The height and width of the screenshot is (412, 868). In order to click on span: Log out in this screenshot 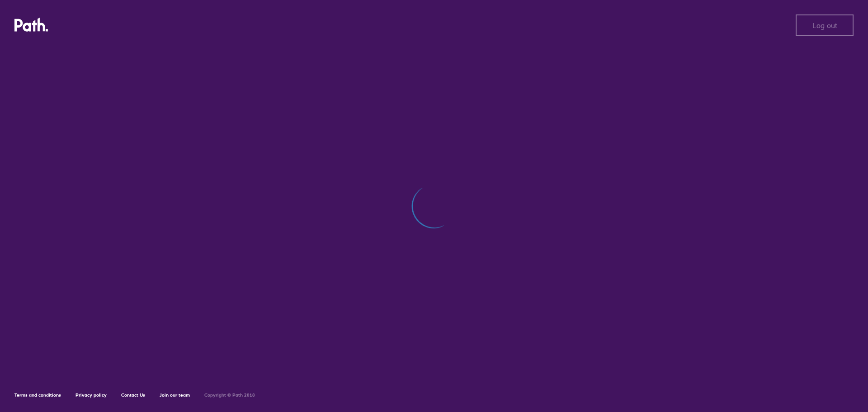, I will do `click(824, 26)`.